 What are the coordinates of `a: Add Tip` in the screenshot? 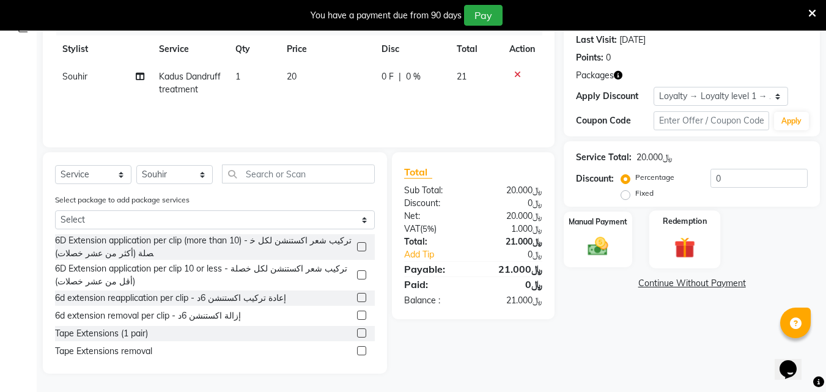 It's located at (440, 254).